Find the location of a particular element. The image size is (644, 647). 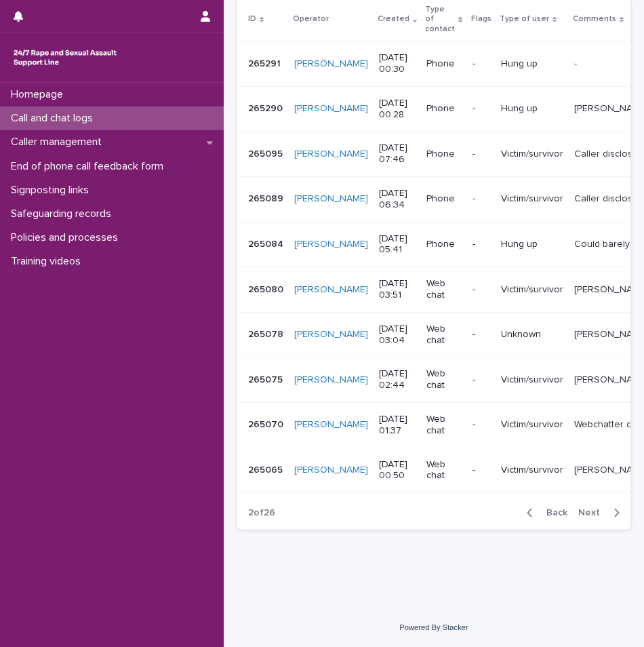

p: 265075 is located at coordinates (267, 378).